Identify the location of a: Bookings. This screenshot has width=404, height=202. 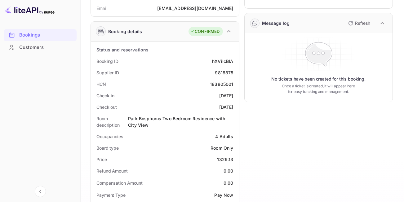
(40, 35).